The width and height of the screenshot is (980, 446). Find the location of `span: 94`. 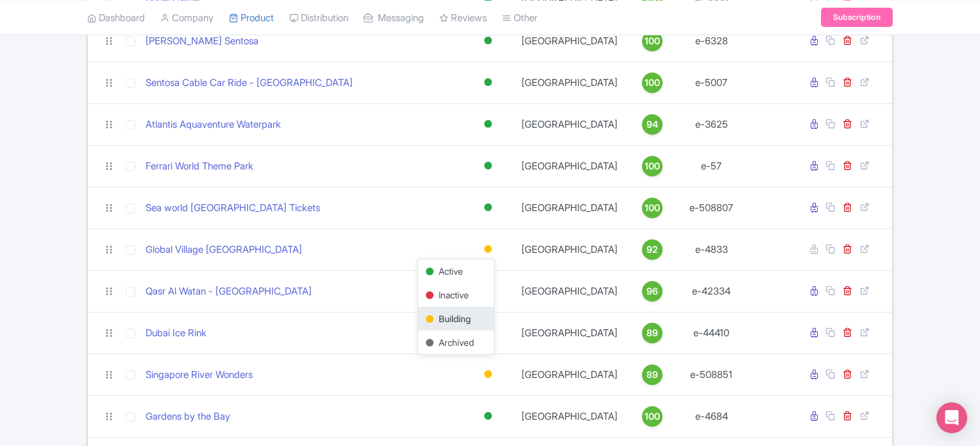

span: 94 is located at coordinates (653, 125).